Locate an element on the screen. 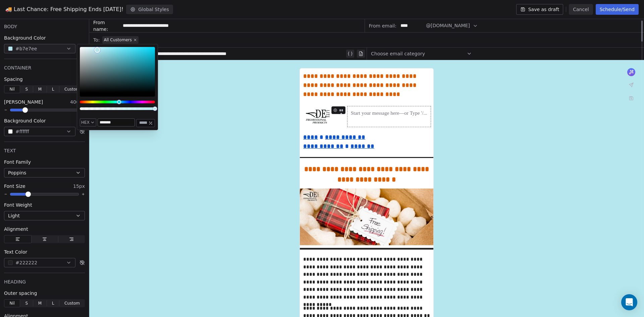 The width and height of the screenshot is (644, 317). span: Font Family is located at coordinates (18, 162).